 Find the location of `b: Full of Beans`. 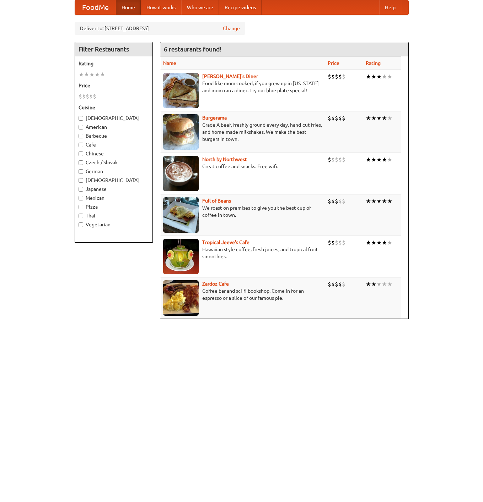

b: Full of Beans is located at coordinates (216, 201).